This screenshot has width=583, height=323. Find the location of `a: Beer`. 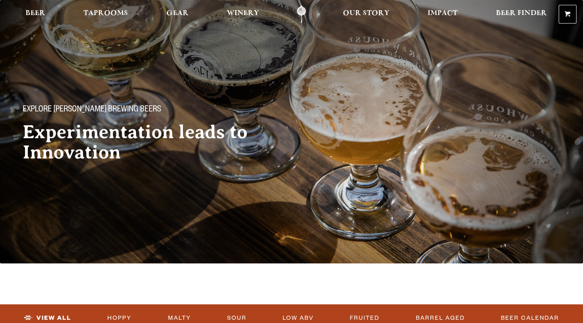

a: Beer is located at coordinates (35, 14).